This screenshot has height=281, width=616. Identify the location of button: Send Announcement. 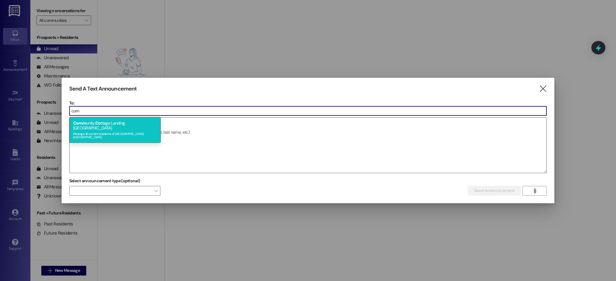
(494, 191).